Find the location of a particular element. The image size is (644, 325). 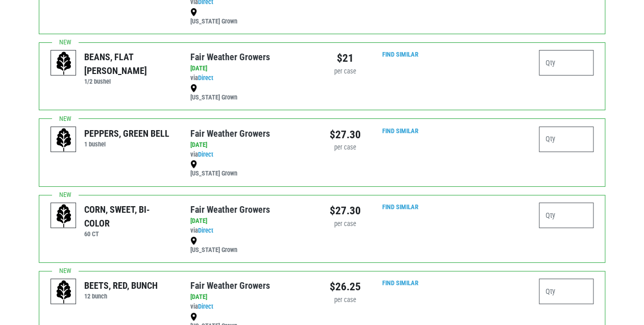

div: CORN, SWEET, BI-COLOR is located at coordinates (129, 216).